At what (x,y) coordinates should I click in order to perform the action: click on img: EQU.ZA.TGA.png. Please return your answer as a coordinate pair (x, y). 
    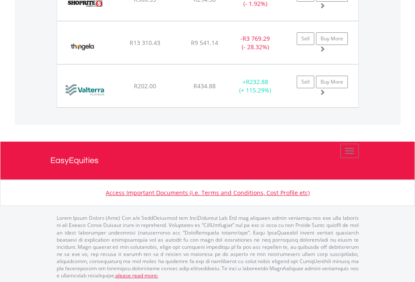
    Looking at the image, I should click on (82, 47).